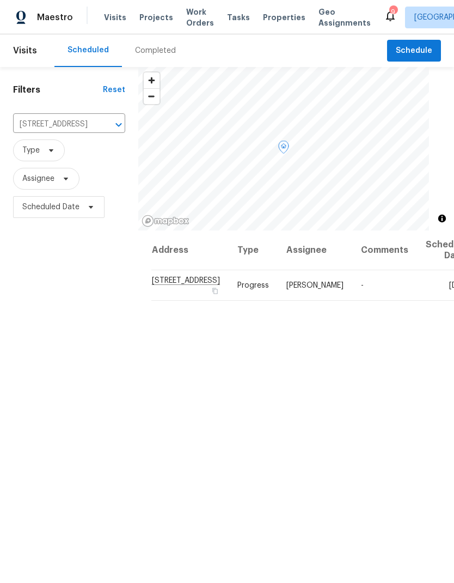 This screenshot has height=583, width=454. Describe the element at coordinates (315, 250) in the screenshot. I see `th: Assignee` at that location.